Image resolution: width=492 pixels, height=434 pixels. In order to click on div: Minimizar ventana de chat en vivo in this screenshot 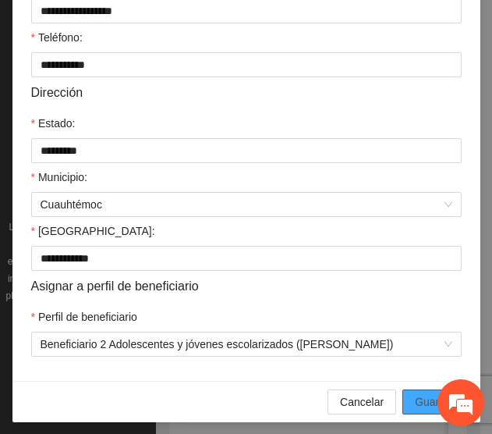, I will do `click(274, 27)`.